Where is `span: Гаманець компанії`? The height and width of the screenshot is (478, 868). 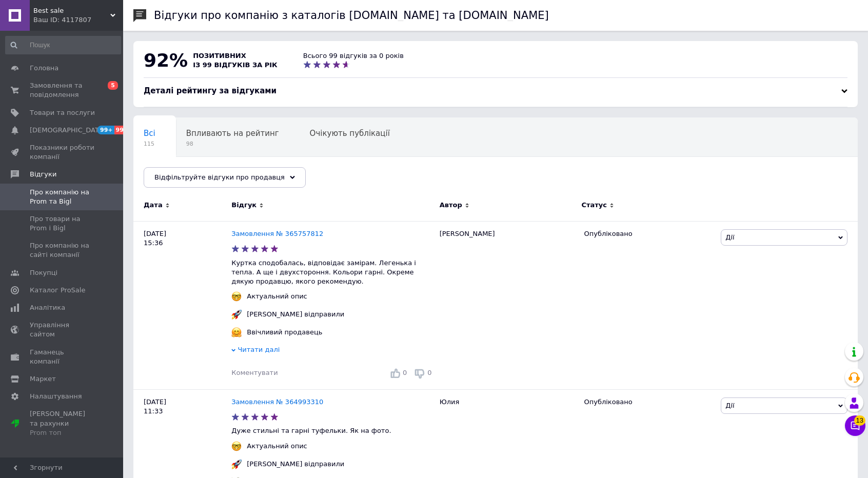
span: Гаманець компанії is located at coordinates (62, 357).